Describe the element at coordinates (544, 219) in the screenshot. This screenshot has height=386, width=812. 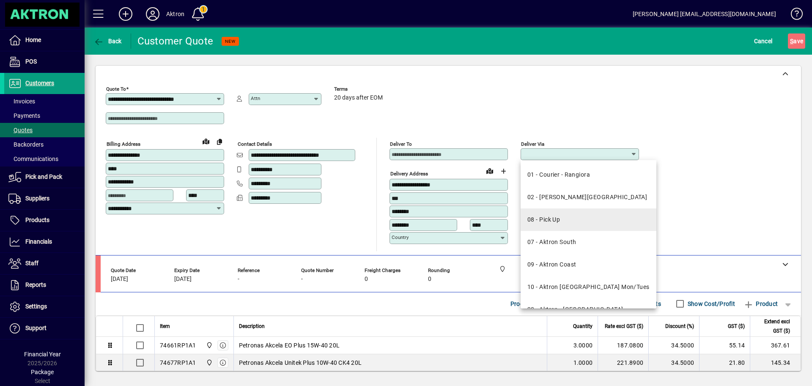
I see `div: 08 - Pick Up` at that location.